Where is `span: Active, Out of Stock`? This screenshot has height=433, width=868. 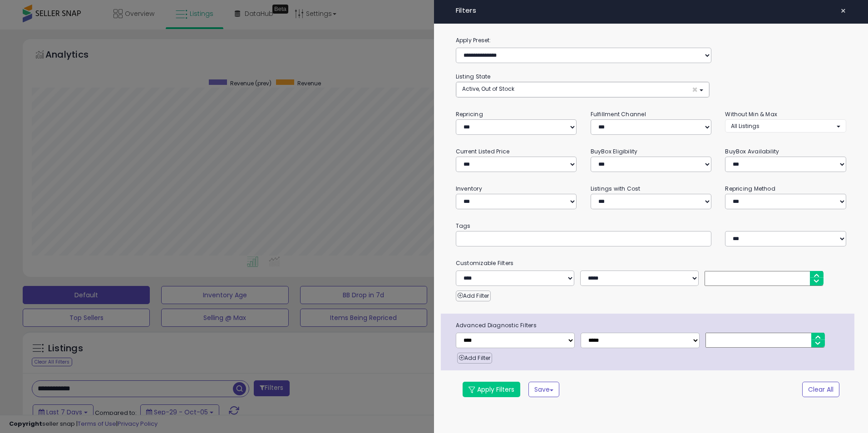 span: Active, Out of Stock is located at coordinates (488, 88).